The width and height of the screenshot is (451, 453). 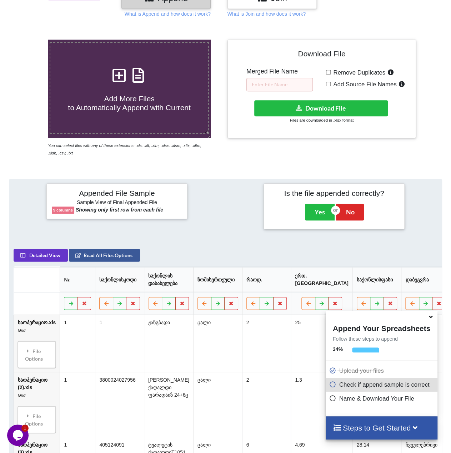 What do you see at coordinates (168, 343) in the screenshot?
I see `td: ჟანგბადი` at bounding box center [168, 343].